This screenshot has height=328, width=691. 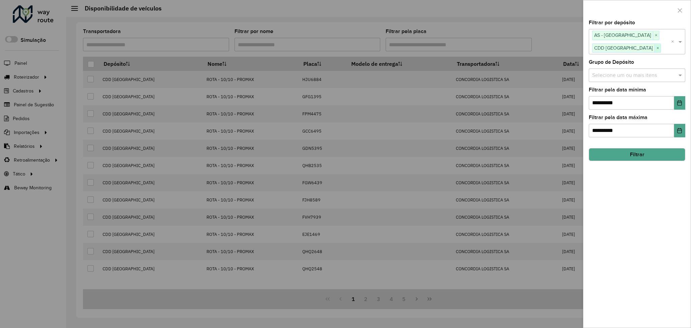 What do you see at coordinates (618, 117) in the screenshot?
I see `label: Filtrar pela data máxima` at bounding box center [618, 117].